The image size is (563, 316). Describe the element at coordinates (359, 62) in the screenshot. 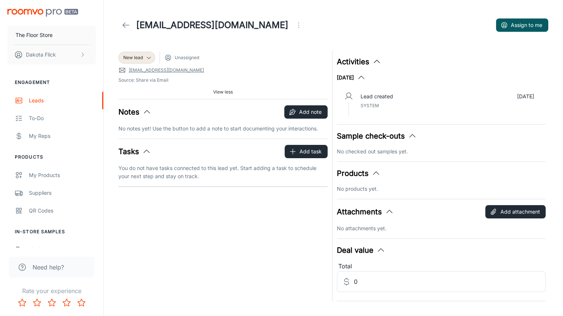

I see `button: Activities` at that location.